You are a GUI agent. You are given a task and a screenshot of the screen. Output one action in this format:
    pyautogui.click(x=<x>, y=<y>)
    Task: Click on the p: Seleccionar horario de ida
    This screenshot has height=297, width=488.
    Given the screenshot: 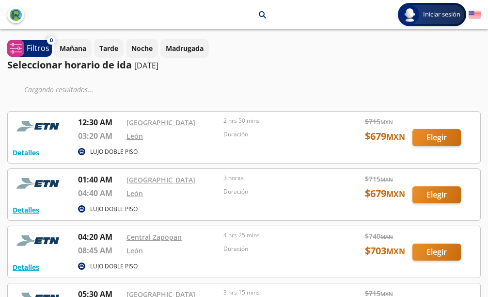 What is the action you would take?
    pyautogui.click(x=69, y=65)
    